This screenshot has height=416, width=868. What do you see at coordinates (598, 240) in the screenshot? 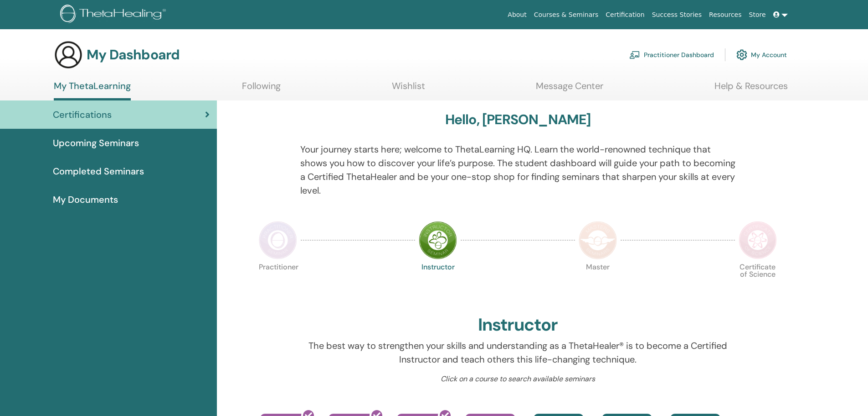
I see `img: Master` at bounding box center [598, 240].